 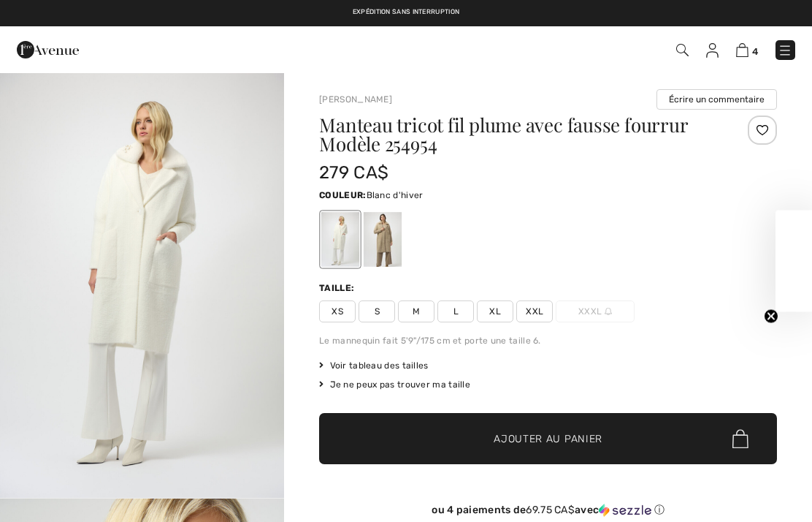 I want to click on div: ou 4 paiements de avec, so click(x=548, y=510).